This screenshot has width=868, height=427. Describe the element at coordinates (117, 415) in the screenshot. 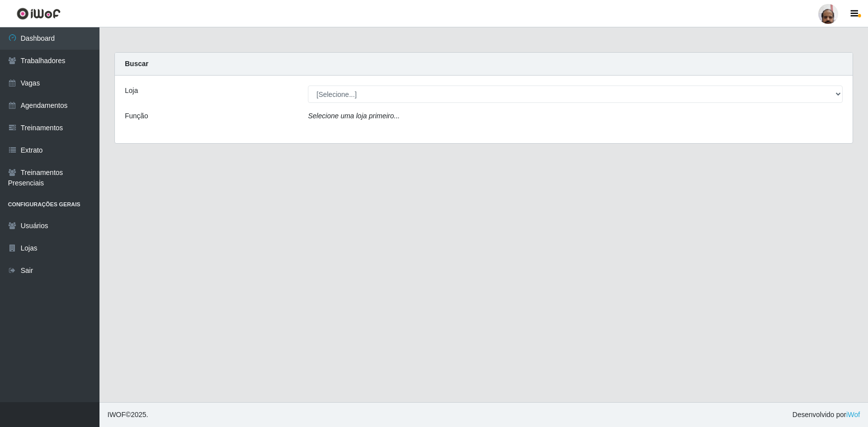

I see `span: IWOF` at that location.